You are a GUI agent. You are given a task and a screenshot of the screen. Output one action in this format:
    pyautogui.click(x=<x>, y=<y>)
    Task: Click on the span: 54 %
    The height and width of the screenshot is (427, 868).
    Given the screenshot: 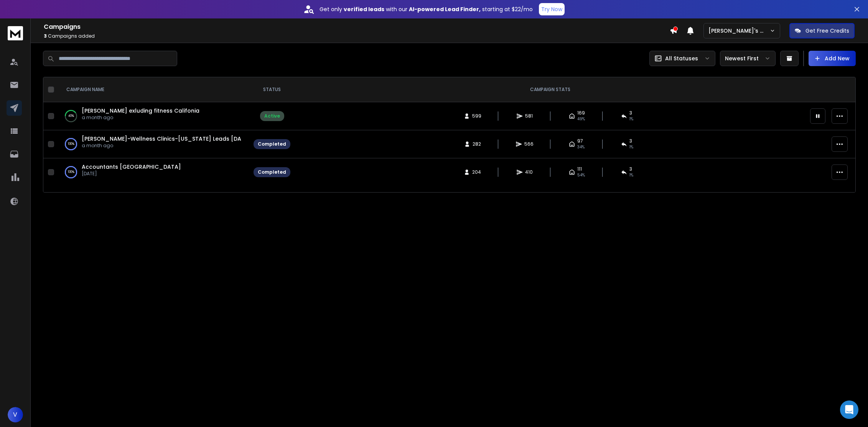 What is the action you would take?
    pyautogui.click(x=582, y=175)
    